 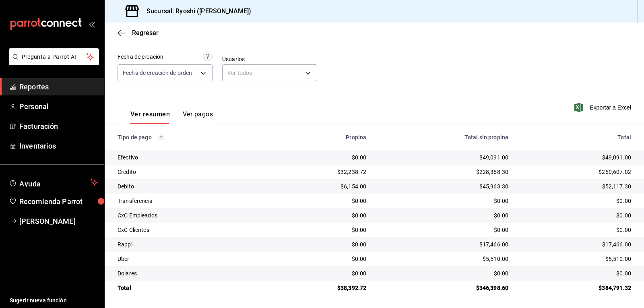 I want to click on button: Exportar a Excel, so click(x=604, y=108).